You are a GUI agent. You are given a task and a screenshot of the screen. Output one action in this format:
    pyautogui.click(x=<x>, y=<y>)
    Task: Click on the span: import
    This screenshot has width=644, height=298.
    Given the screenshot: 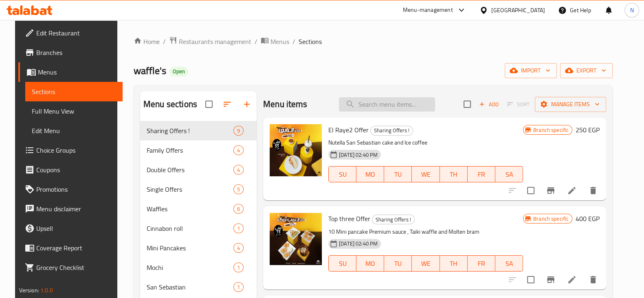 What is the action you would take?
    pyautogui.click(x=531, y=71)
    